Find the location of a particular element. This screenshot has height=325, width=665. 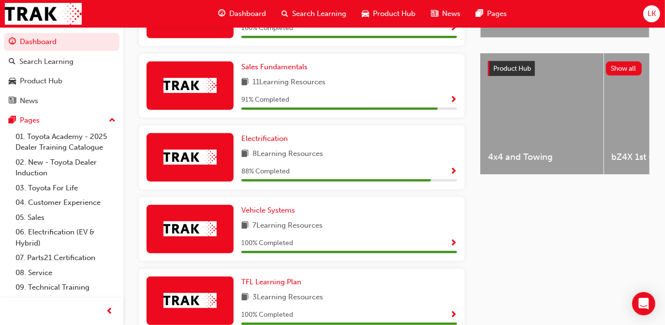

a: 03. Toyota For Life is located at coordinates (65, 188).